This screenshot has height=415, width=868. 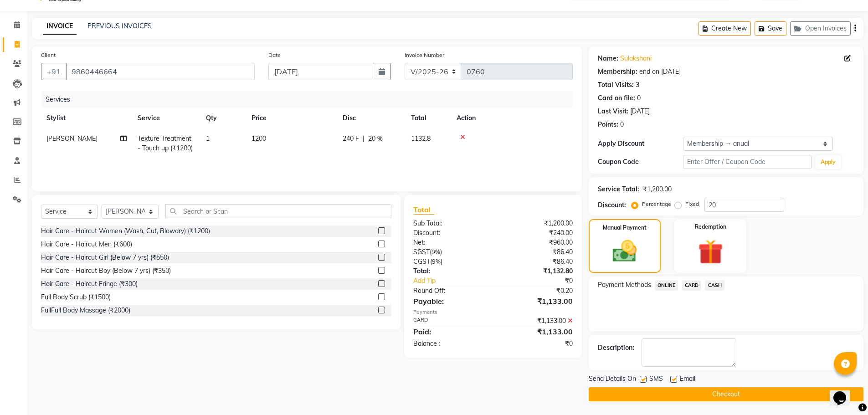 I want to click on div: 3, so click(x=638, y=85).